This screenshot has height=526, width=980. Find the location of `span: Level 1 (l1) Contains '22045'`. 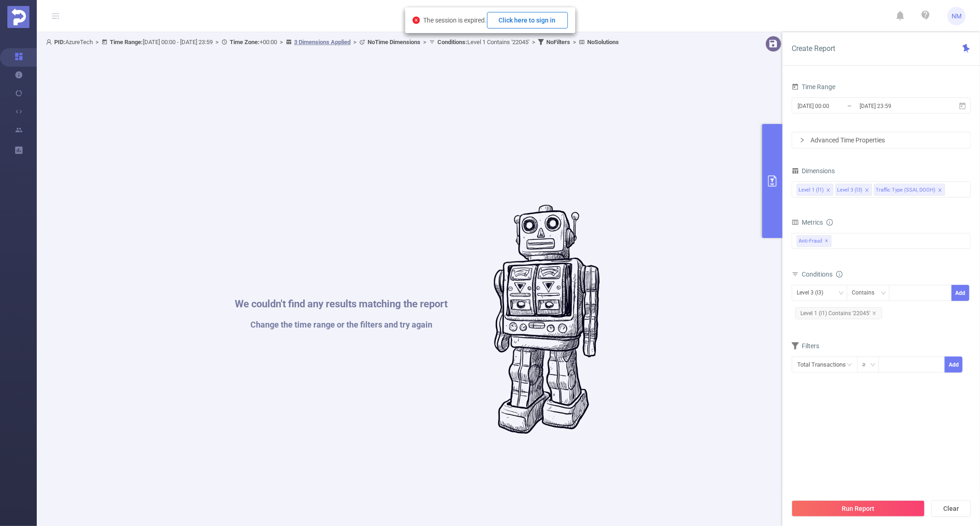

span: Level 1 (l1) Contains '22045' is located at coordinates (838, 313).